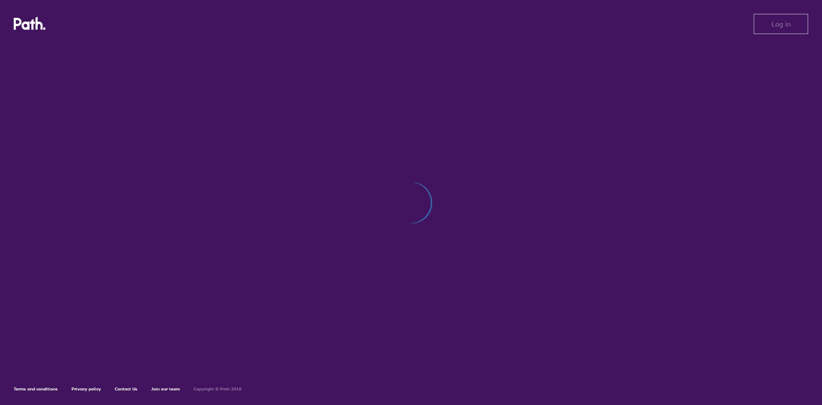 Image resolution: width=822 pixels, height=405 pixels. Describe the element at coordinates (217, 390) in the screenshot. I see `h6: Copyright © Path 2018` at that location.